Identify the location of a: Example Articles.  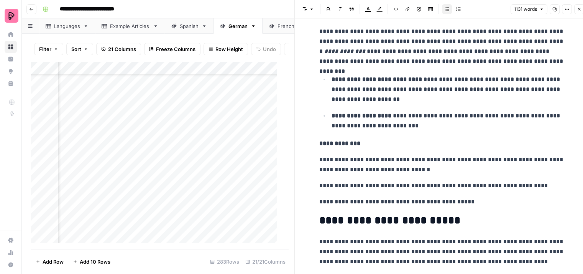
(130, 26).